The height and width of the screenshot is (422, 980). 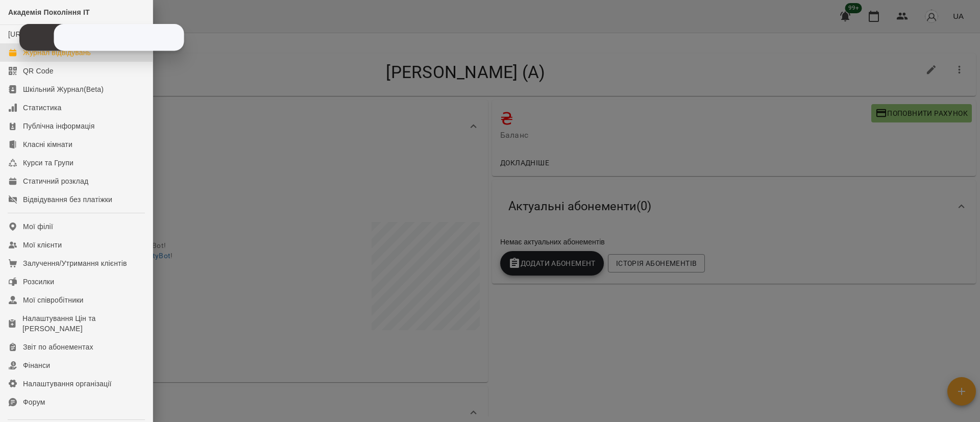 I want to click on div: Мої філії, so click(x=38, y=226).